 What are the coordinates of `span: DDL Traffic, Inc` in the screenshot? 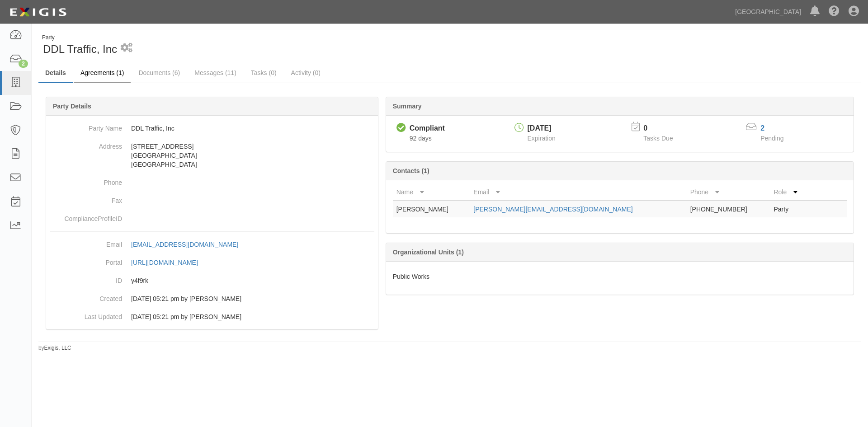 It's located at (80, 49).